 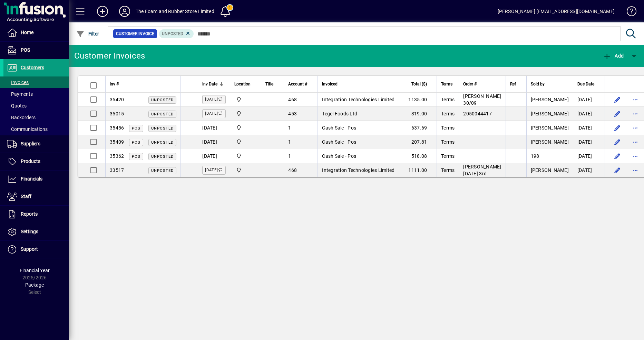 I want to click on span: Payments, so click(x=20, y=94).